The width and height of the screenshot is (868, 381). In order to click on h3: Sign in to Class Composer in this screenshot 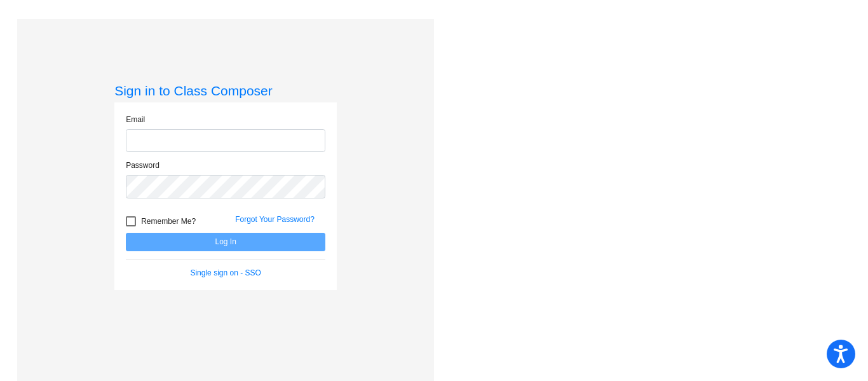, I will do `click(226, 90)`.